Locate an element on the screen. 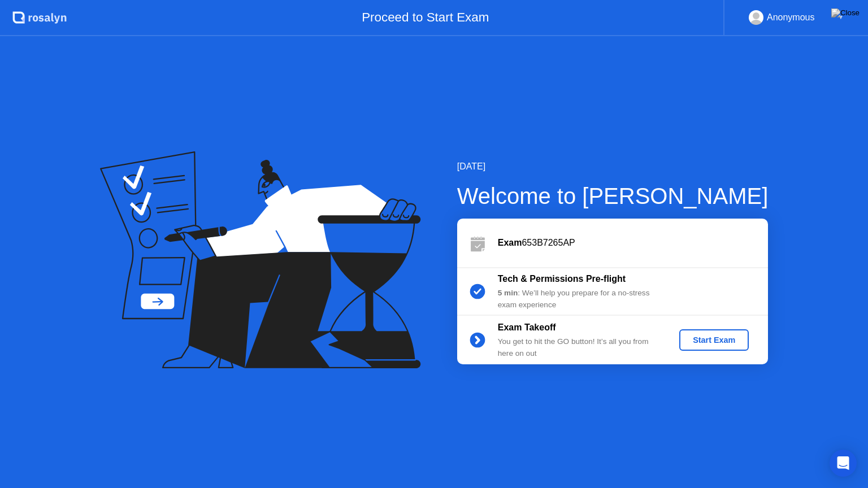  div: Anonymous is located at coordinates (791, 18).